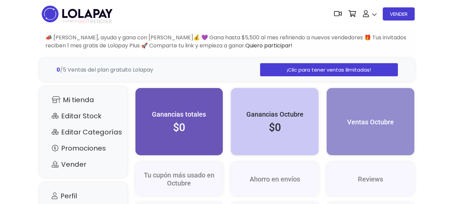  I want to click on h5: Ganancias totales, so click(179, 114).